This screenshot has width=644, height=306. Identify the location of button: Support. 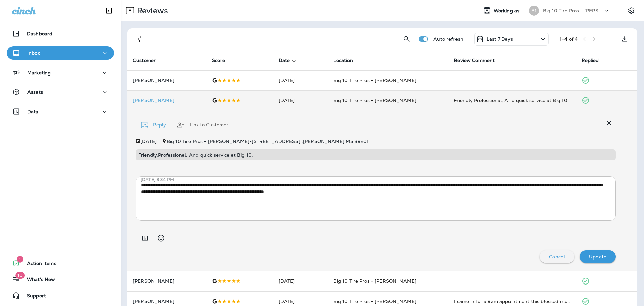
(60, 296).